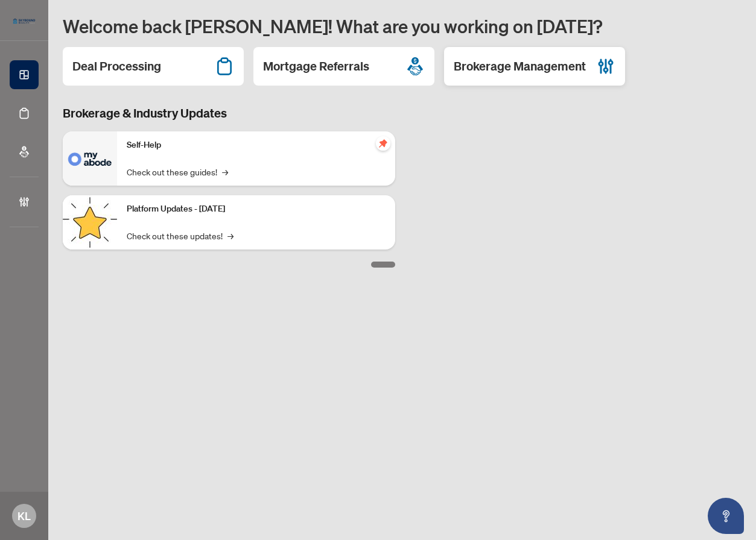 This screenshot has width=756, height=540. Describe the element at coordinates (383, 144) in the screenshot. I see `span: pushpin` at that location.